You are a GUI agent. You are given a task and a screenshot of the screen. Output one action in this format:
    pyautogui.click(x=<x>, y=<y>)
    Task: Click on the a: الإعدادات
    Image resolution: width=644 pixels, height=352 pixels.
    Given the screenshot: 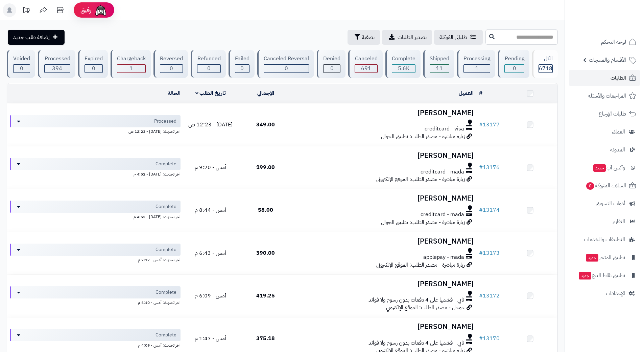 What is the action you would take?
    pyautogui.click(x=604, y=293)
    